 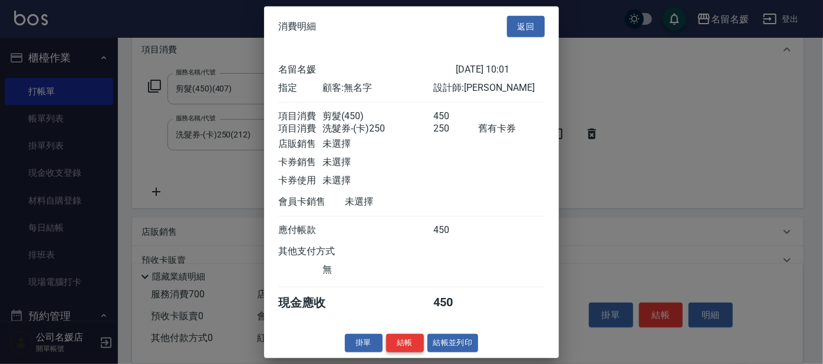 I want to click on div: 250, so click(x=456, y=128).